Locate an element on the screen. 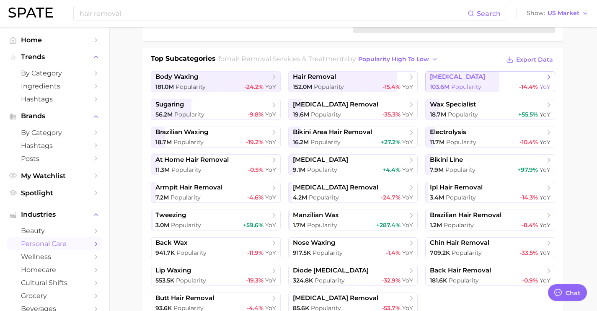  span: -1.4% is located at coordinates (393, 253).